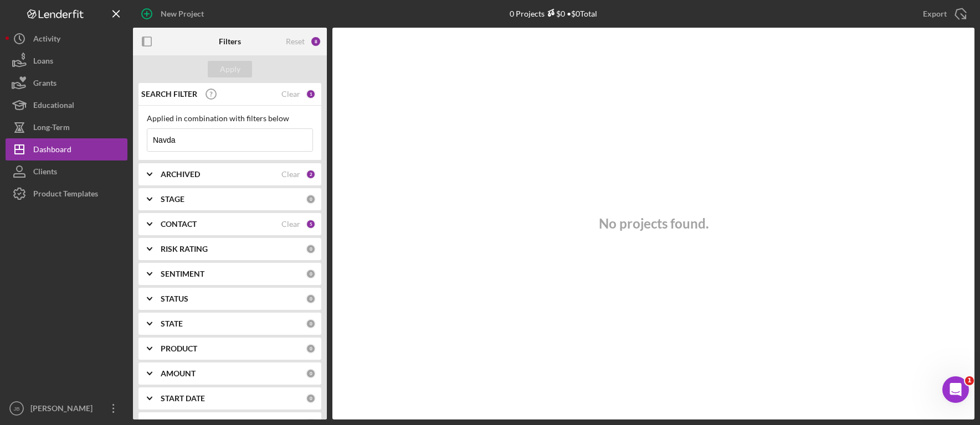  I want to click on b: STATE, so click(171, 323).